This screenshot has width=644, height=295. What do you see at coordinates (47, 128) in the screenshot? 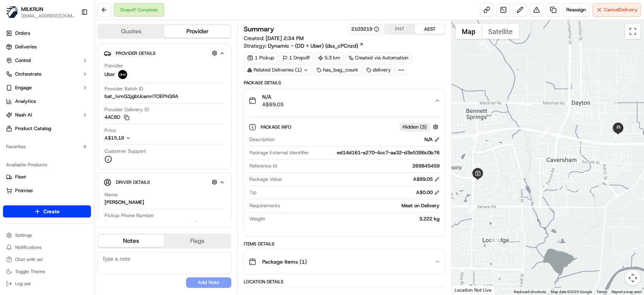
I see `a: Product Catalog` at bounding box center [47, 128].